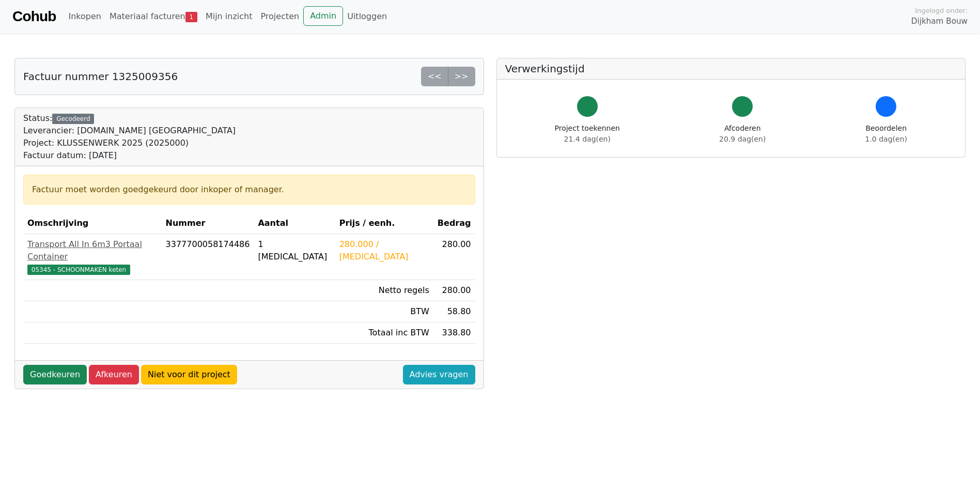 The height and width of the screenshot is (493, 980). What do you see at coordinates (153, 16) in the screenshot?
I see `a: Materiaal facturen1` at bounding box center [153, 16].